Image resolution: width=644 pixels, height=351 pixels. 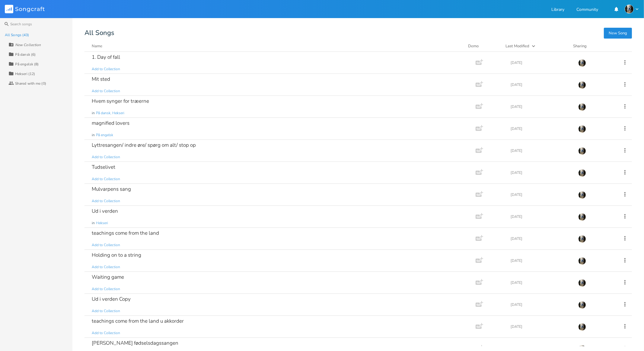 I want to click on div: teachings come from the land, so click(x=126, y=233).